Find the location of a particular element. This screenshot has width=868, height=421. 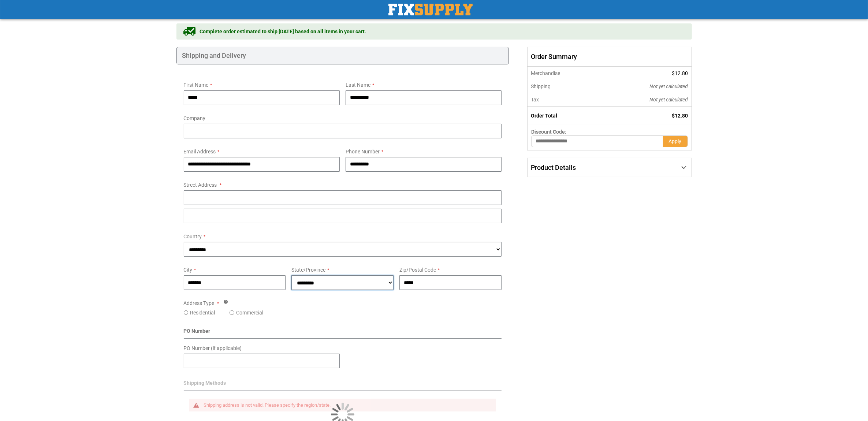

span: Last Name is located at coordinates (358, 85).